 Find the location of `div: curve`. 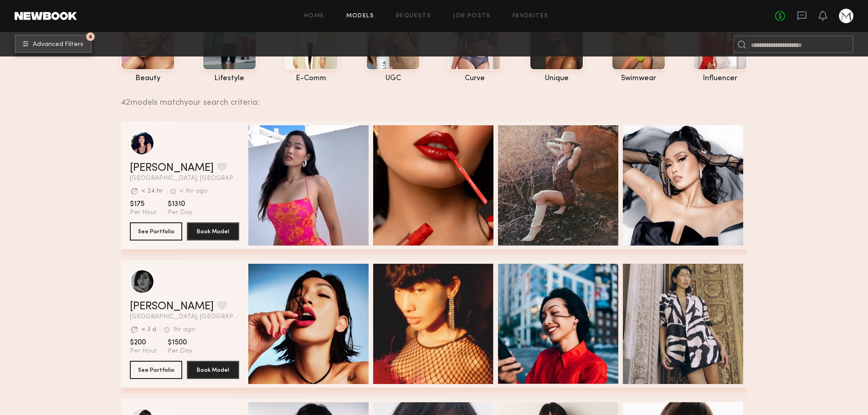

div: curve is located at coordinates (474, 78).